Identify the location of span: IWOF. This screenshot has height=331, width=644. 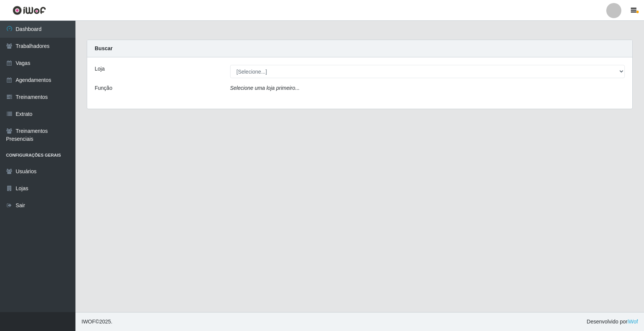
(88, 321).